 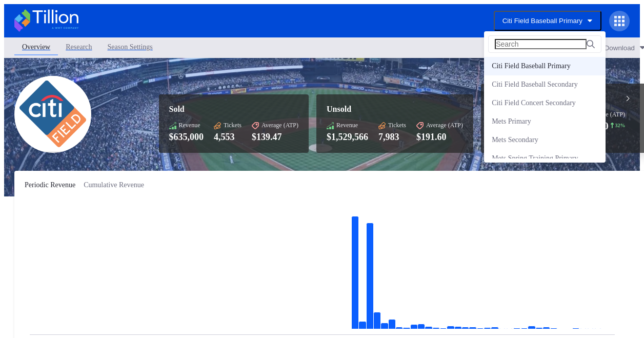 What do you see at coordinates (535, 159) in the screenshot?
I see `div: Mets Spring Training Primary` at bounding box center [535, 159].